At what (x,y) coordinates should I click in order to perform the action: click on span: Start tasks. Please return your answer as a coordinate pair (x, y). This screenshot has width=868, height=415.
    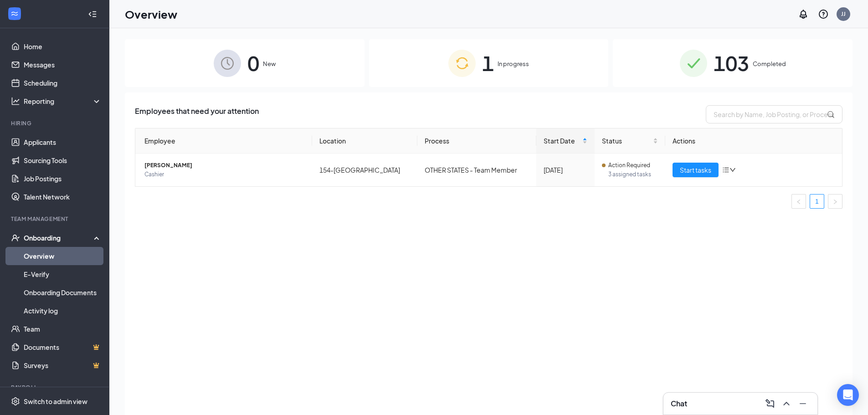
    Looking at the image, I should click on (695, 170).